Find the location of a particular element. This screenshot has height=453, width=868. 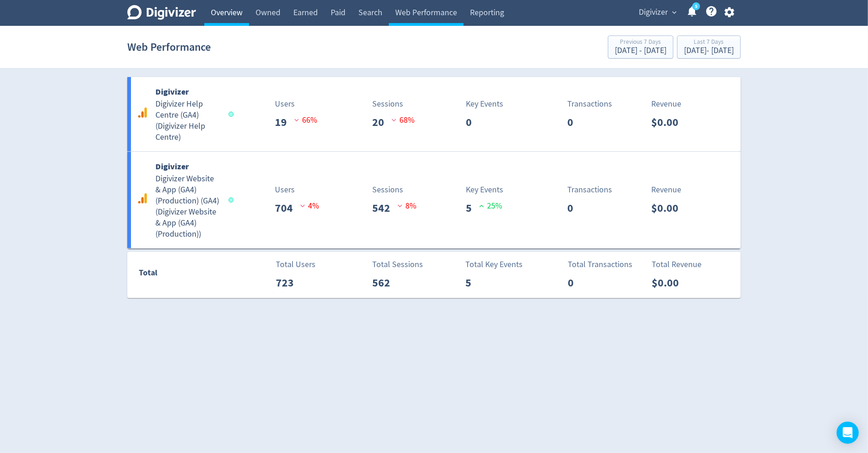

p: 66 % is located at coordinates (306, 120).